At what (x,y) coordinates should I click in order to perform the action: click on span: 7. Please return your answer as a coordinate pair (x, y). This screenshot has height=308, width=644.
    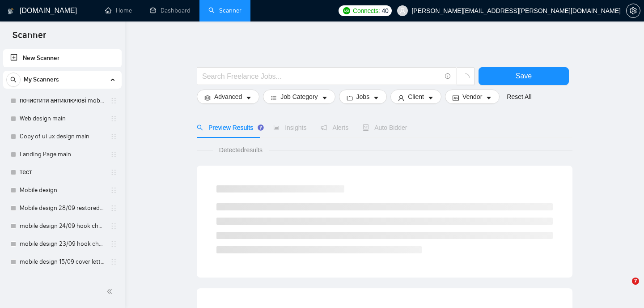
    Looking at the image, I should click on (636, 281).